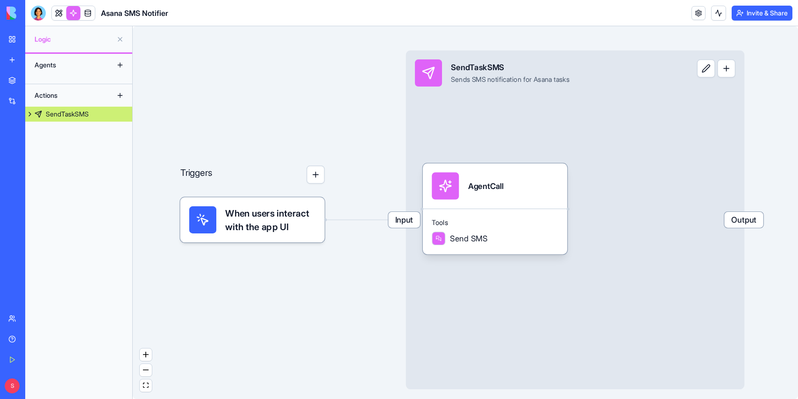 This screenshot has height=399, width=798. What do you see at coordinates (135, 13) in the screenshot?
I see `span: Asana SMS Notifier` at bounding box center [135, 13].